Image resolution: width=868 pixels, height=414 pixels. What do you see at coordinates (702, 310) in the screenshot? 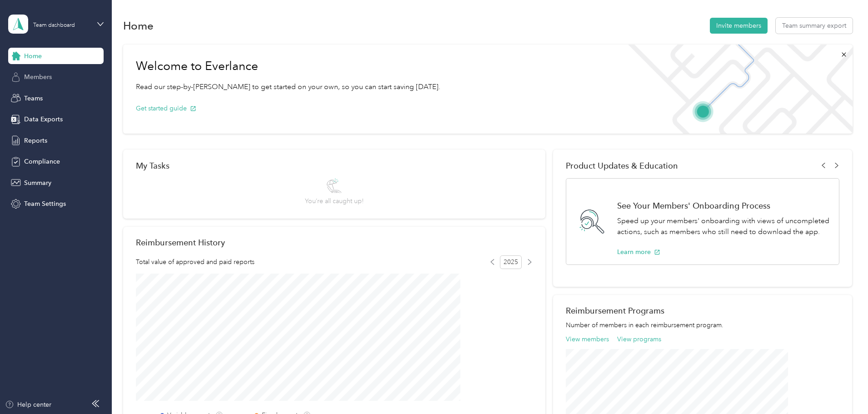
I see `h2: Reimbursement Programs` at bounding box center [702, 310].